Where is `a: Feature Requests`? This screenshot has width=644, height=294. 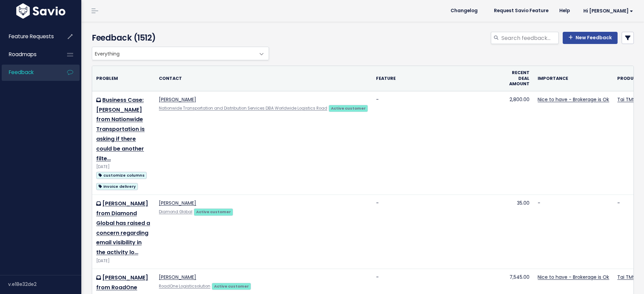 a: Feature Requests is located at coordinates (29, 37).